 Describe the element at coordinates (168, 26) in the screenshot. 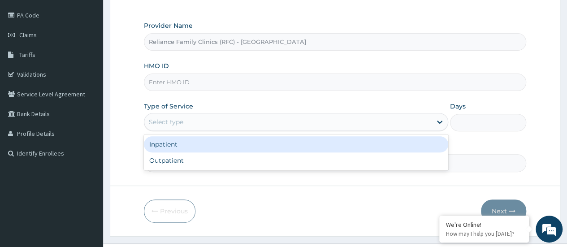

I see `label: Provider Name` at that location.